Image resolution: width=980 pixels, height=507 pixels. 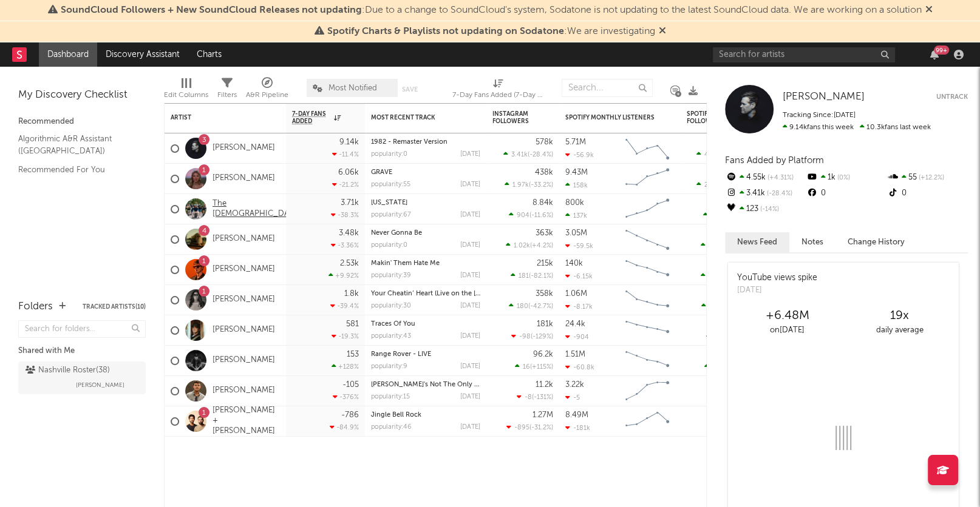 What do you see at coordinates (765, 210) in the screenshot?
I see `div: 123` at bounding box center [765, 210].